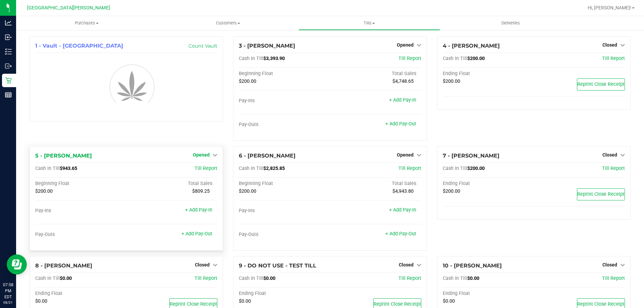 Image resolution: width=644 pixels, height=308 pixels. I want to click on inline-svg: Retail, so click(9, 80).